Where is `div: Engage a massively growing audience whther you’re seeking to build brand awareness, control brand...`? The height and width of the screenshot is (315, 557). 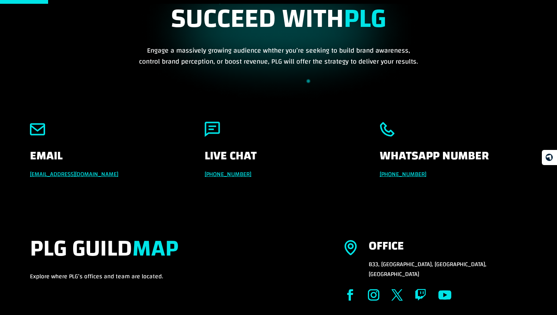 div: Engage a massively growing audience whther you’re seeking to build brand awareness, control brand... is located at coordinates (279, 35).